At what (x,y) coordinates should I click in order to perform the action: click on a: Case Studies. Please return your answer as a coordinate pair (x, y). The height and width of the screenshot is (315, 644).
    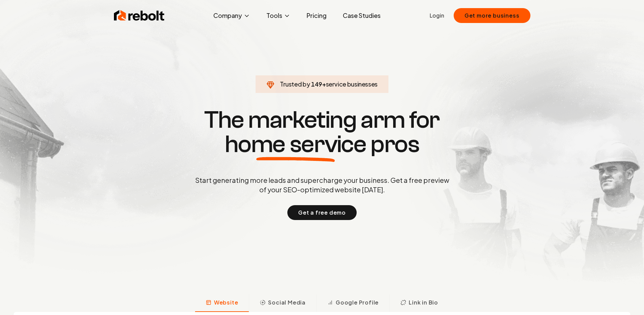
    Looking at the image, I should click on (362, 15).